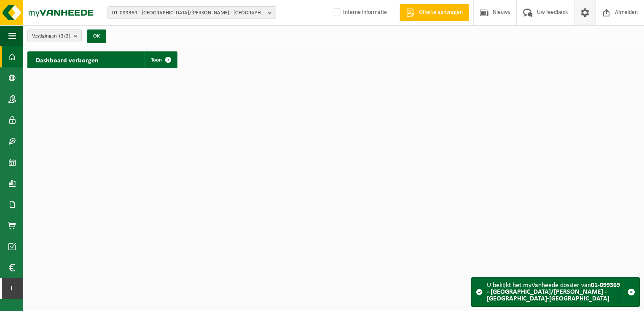 This screenshot has width=644, height=311. What do you see at coordinates (554, 292) in the screenshot?
I see `div: U bekijkt het myVanheede dossier van` at bounding box center [554, 292].